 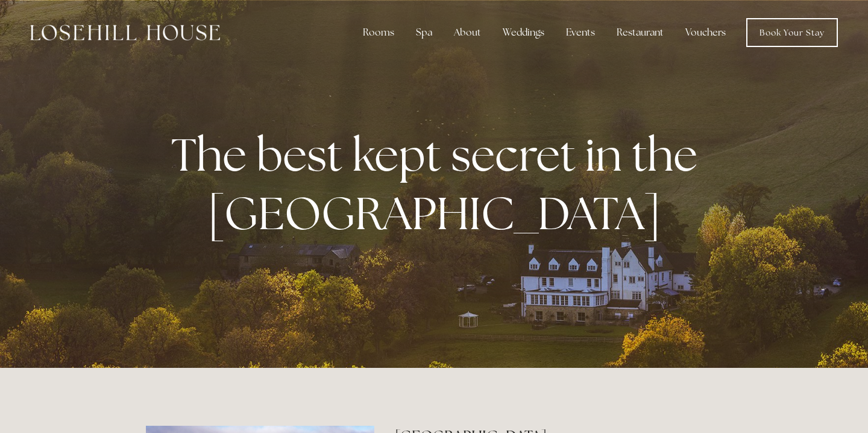 I want to click on div: Rooms, so click(x=379, y=33).